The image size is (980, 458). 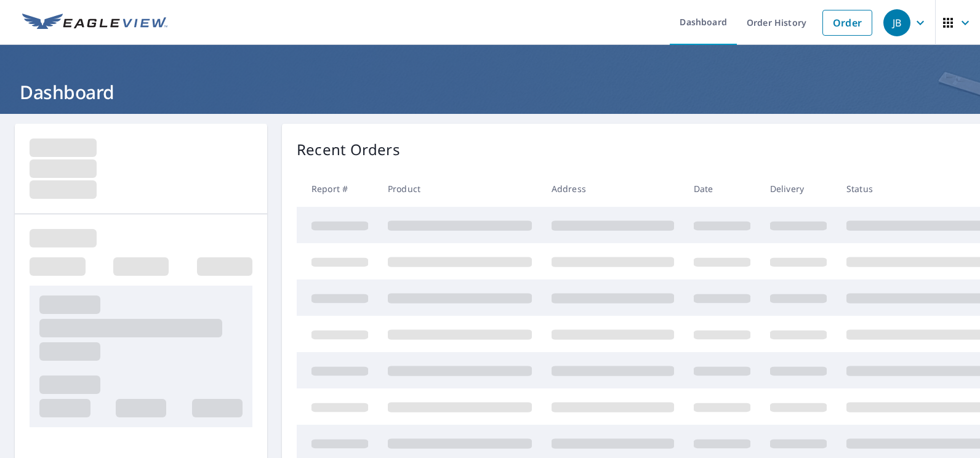 I want to click on th: Date, so click(x=722, y=188).